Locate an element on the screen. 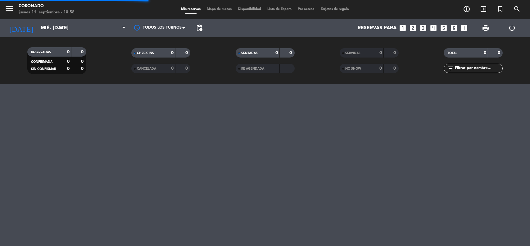 The image size is (530, 246). span: NO SHOW is located at coordinates (353, 69).